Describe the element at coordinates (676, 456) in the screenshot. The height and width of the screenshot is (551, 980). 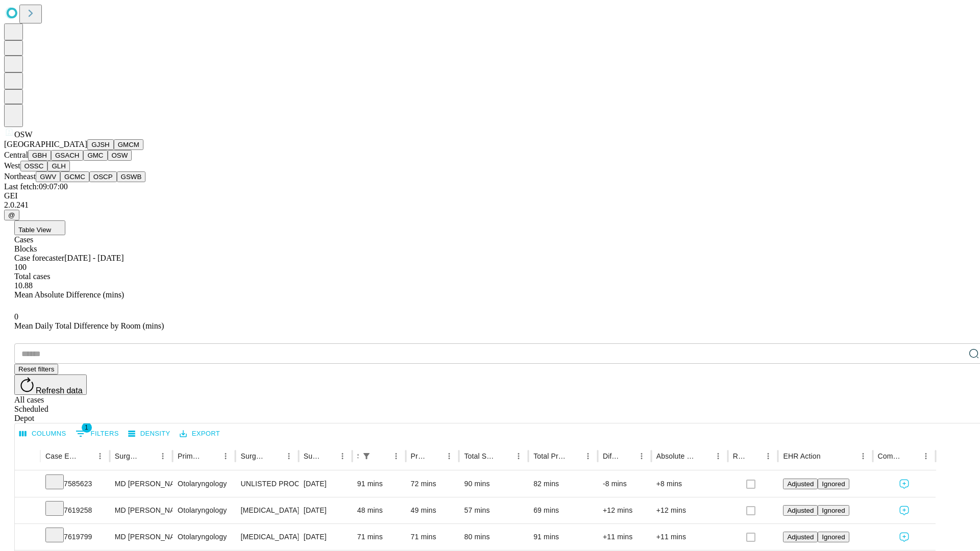
I see `div: Absolute Difference` at that location.